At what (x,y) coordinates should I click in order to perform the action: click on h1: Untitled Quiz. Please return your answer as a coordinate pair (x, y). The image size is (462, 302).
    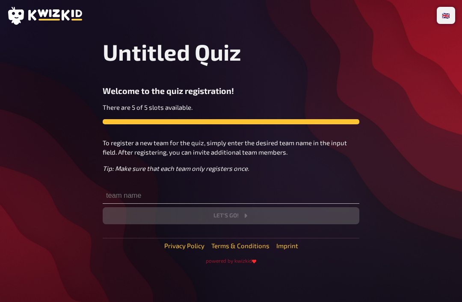
    Looking at the image, I should click on (231, 52).